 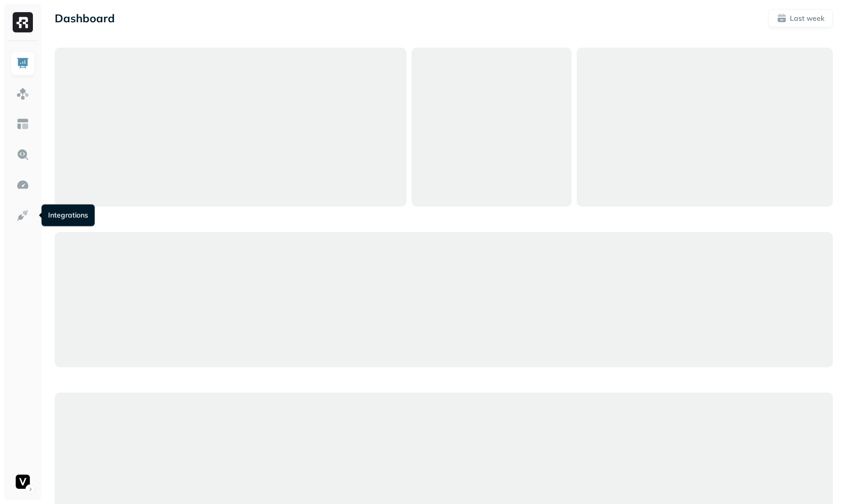 I want to click on img: Assets, so click(x=23, y=94).